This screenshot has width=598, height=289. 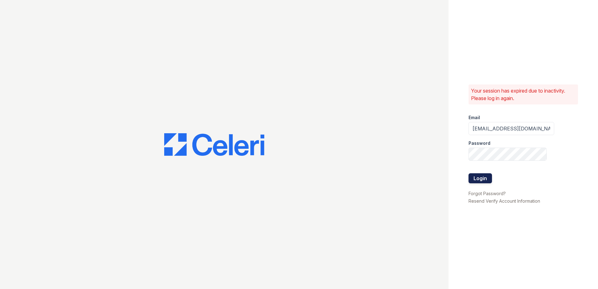 I want to click on p: Your session has expired due to inactivity. Please log in again., so click(x=523, y=94).